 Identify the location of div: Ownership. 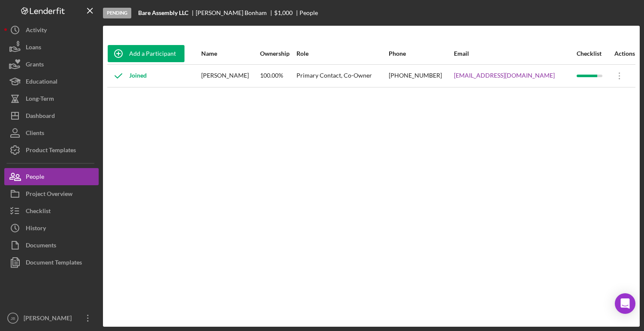
(278, 54).